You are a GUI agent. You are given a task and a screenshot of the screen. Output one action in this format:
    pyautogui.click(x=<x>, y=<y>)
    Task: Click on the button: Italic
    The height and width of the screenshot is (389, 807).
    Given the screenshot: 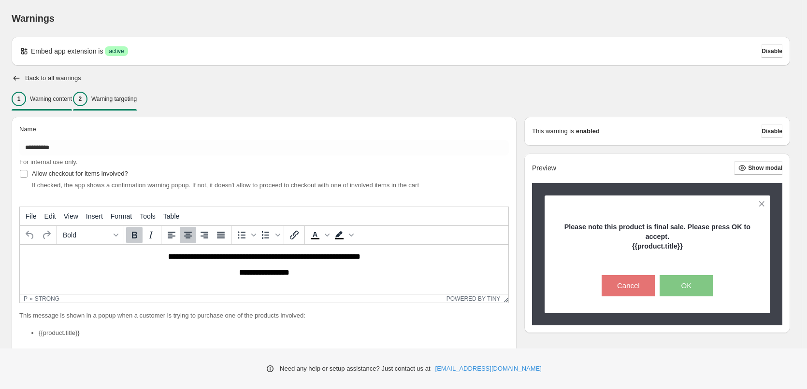 What is the action you would take?
    pyautogui.click(x=151, y=235)
    